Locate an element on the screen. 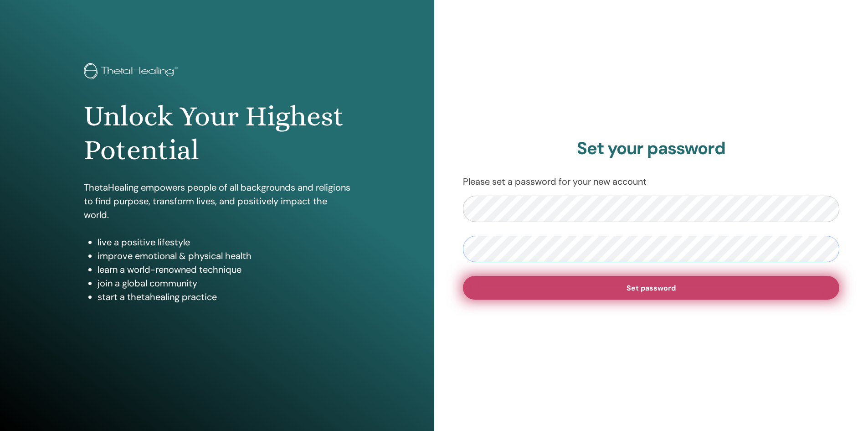 The width and height of the screenshot is (868, 431). li: live a positive lifestyle is located at coordinates (224, 242).